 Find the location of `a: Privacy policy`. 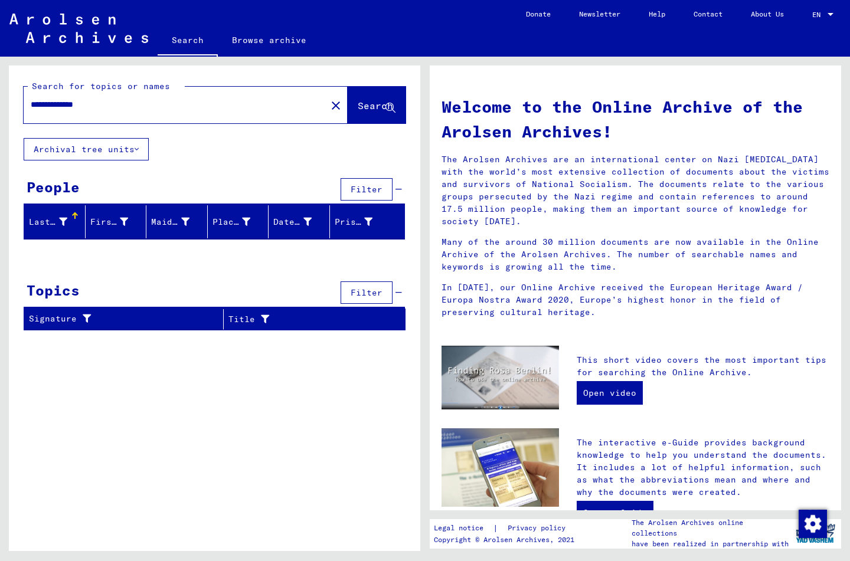

a: Privacy policy is located at coordinates (539, 528).